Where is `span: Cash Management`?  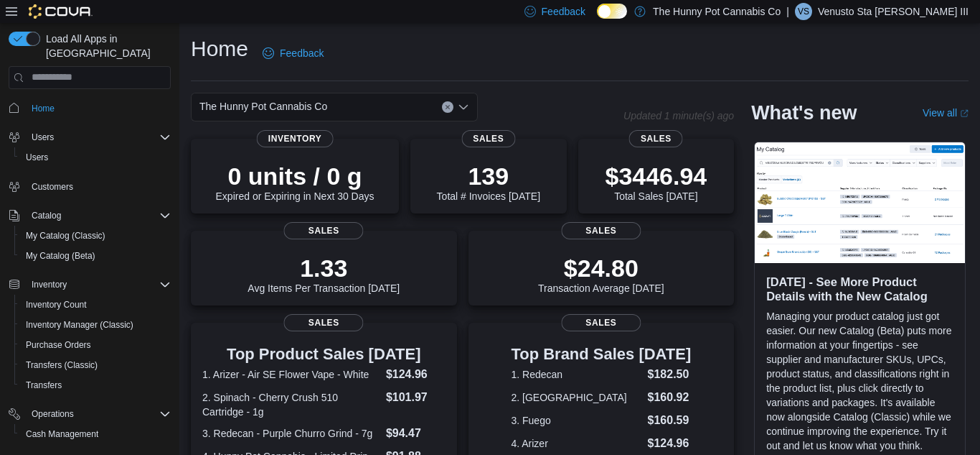 span: Cash Management is located at coordinates (62, 433).